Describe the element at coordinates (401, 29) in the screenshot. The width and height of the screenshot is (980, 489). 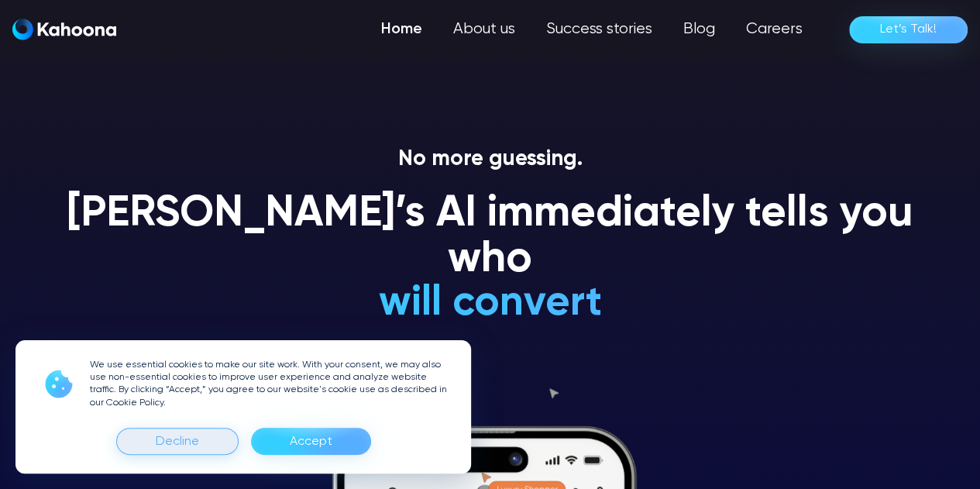
I see `a: Home` at that location.